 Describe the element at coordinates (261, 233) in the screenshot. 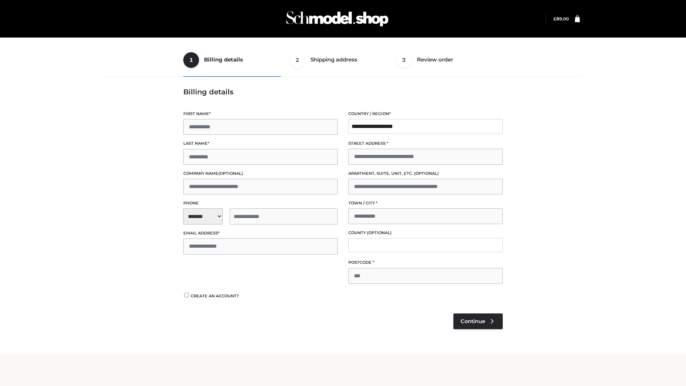

I see `label: Email address` at that location.